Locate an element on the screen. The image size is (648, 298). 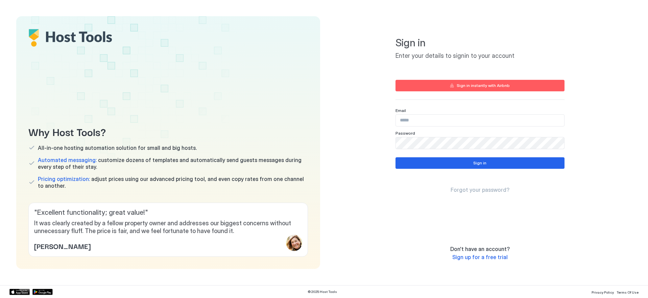
span: Pricing optimization: is located at coordinates (64, 179).